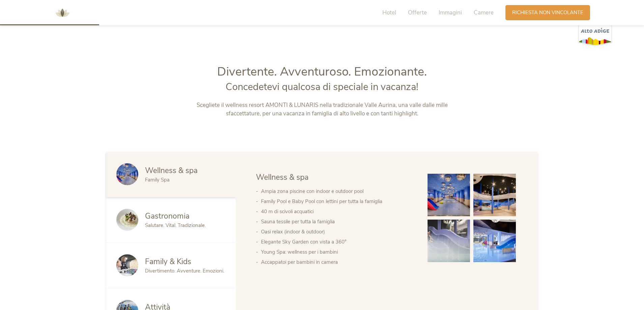 This screenshot has width=644, height=310. Describe the element at coordinates (184, 271) in the screenshot. I see `span: Divertimento. Avventure. Emozioni.` at that location.